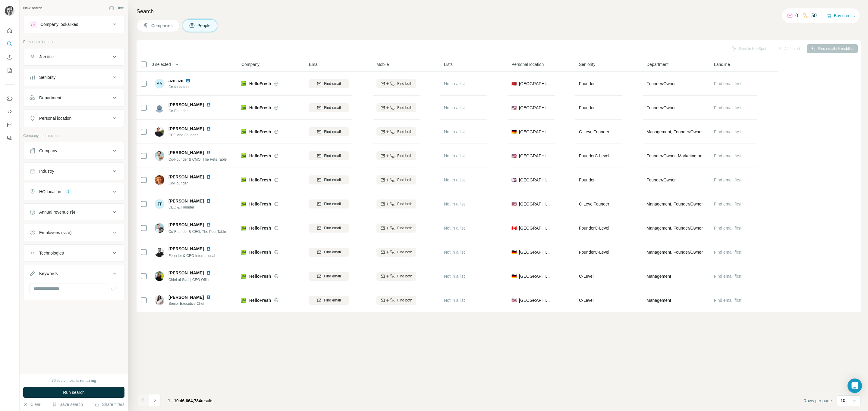 This screenshot has width=868, height=411. What do you see at coordinates (817, 401) in the screenshot?
I see `span: Rows per page` at bounding box center [817, 401].